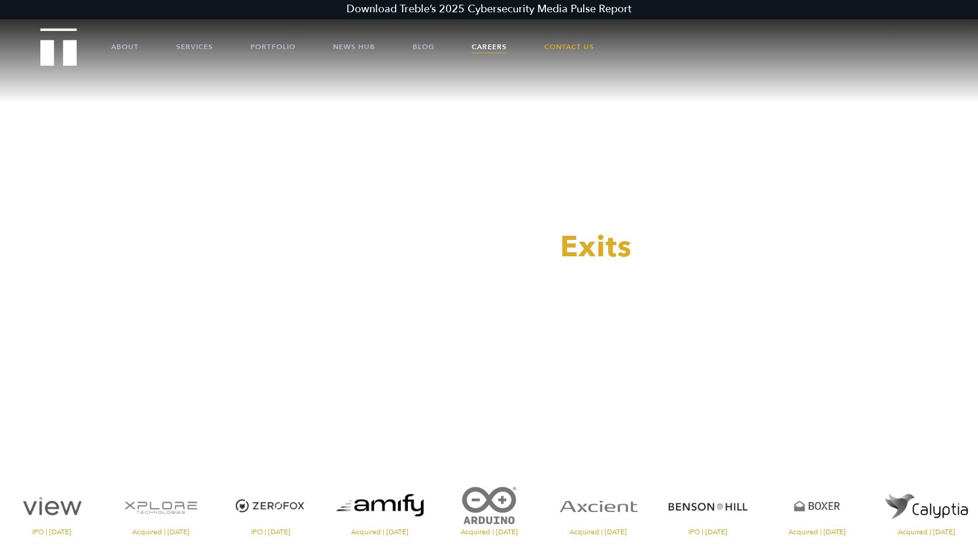 Image resolution: width=978 pixels, height=560 pixels. What do you see at coordinates (271, 506) in the screenshot?
I see `img: ZeroFox logo` at bounding box center [271, 506].